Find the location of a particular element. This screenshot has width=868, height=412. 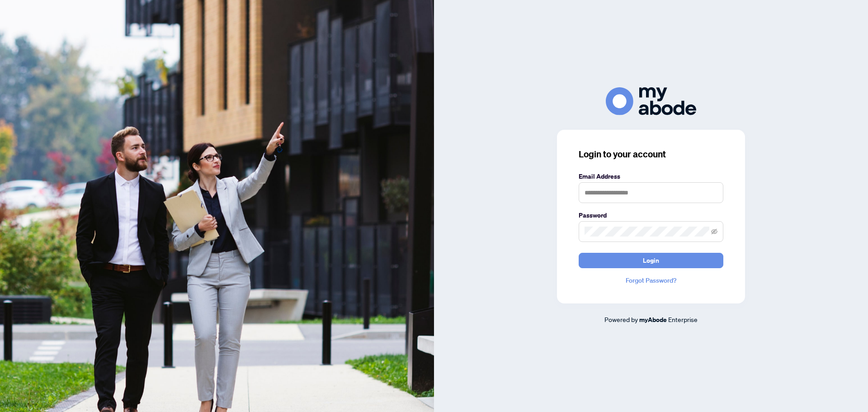

button: Login is located at coordinates (651, 260).